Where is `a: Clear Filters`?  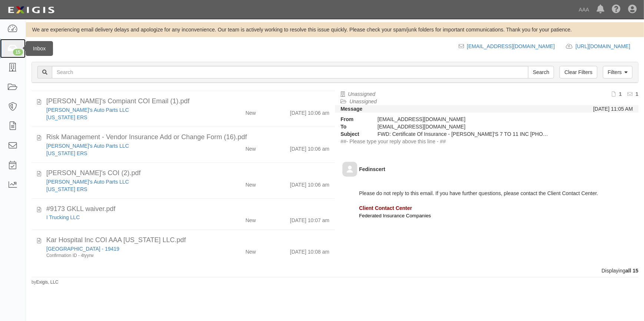
a: Clear Filters is located at coordinates (578, 72).